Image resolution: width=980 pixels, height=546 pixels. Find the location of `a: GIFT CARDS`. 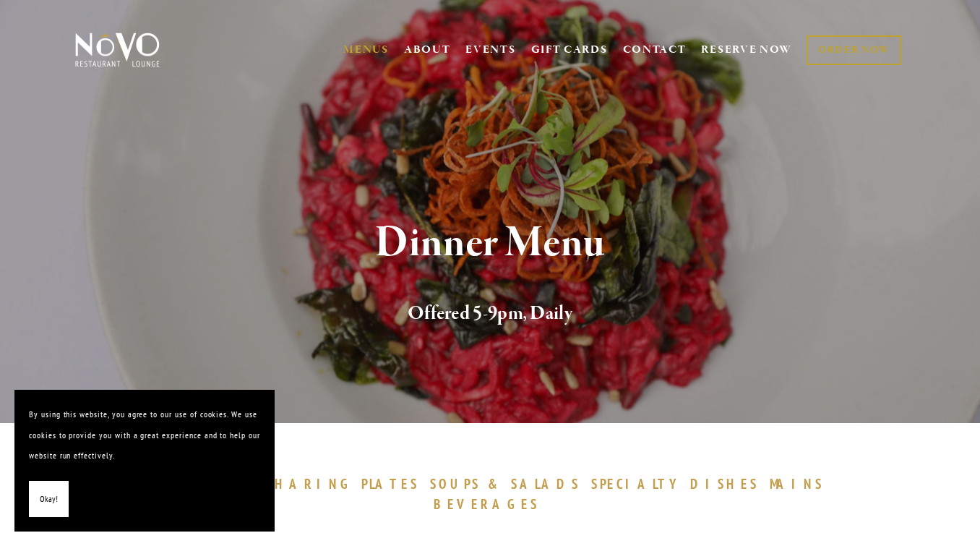

a: GIFT CARDS is located at coordinates (569, 50).